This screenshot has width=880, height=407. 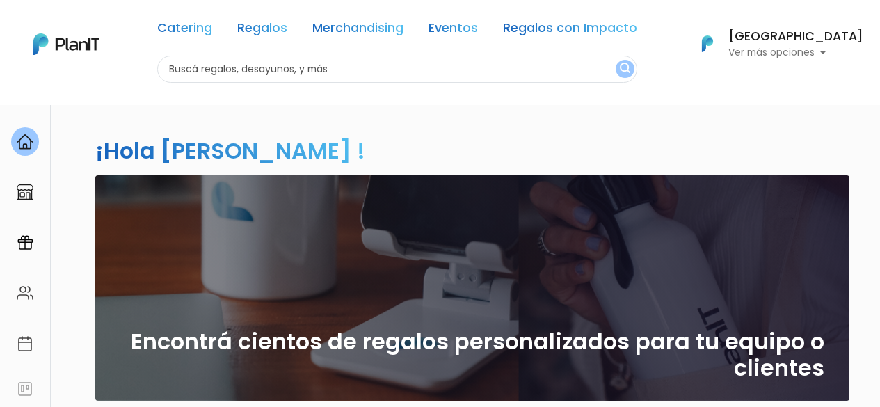 I want to click on img: calendar-87d922413cdce8b2cf7b7f5f62616a5cf9e4887200fb71536465627b3292af00.svg, so click(x=25, y=344).